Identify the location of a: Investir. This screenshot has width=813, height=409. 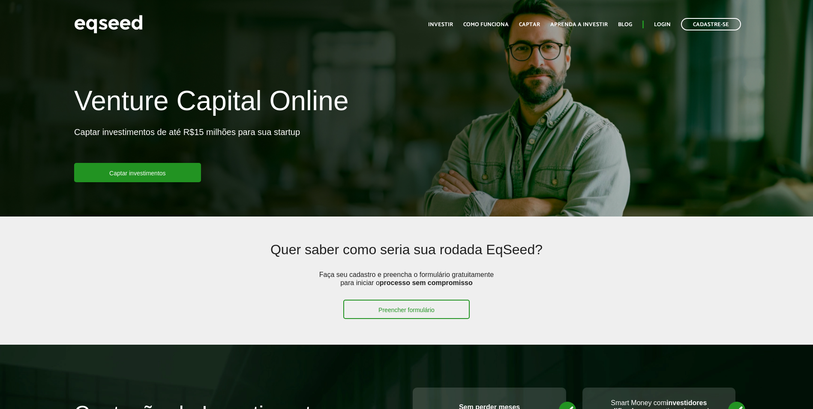
(440, 24).